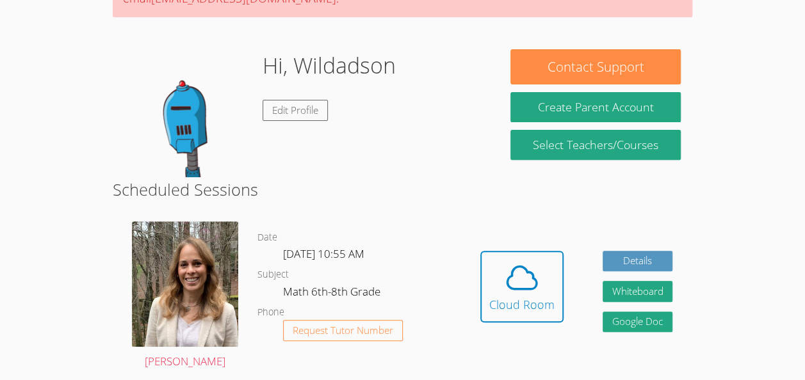  What do you see at coordinates (295, 110) in the screenshot?
I see `a: Edit Profile` at bounding box center [295, 110].